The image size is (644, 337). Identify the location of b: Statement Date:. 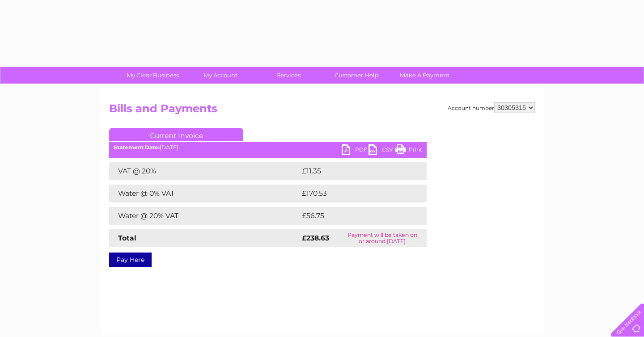
(136, 147).